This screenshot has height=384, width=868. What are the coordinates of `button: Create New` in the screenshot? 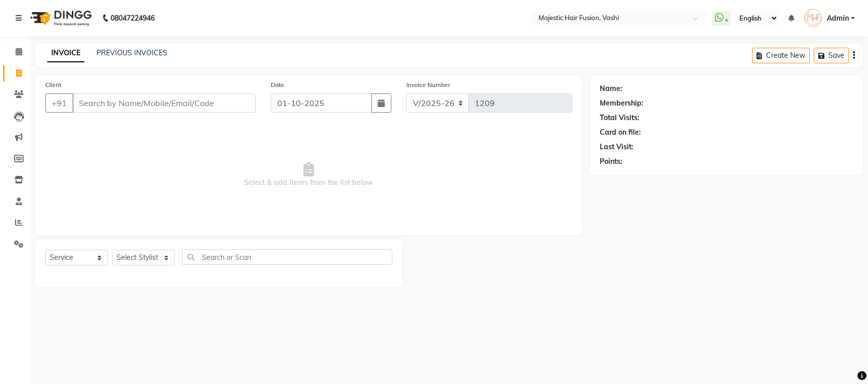 It's located at (780, 55).